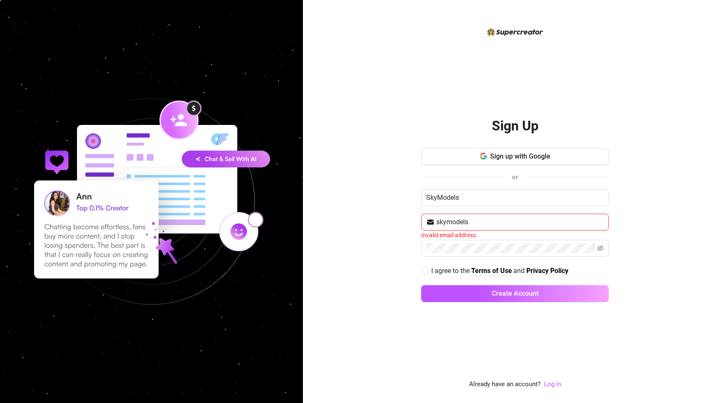 The image size is (727, 403). What do you see at coordinates (547, 271) in the screenshot?
I see `a: Privacy Policy` at bounding box center [547, 271].